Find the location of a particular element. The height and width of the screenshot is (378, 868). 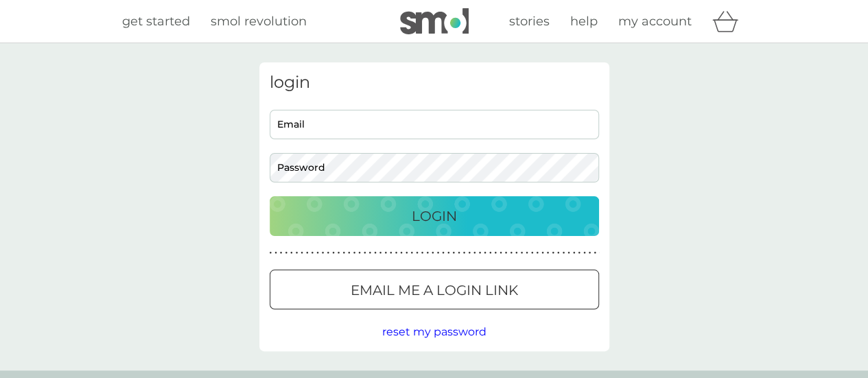

span: my account is located at coordinates (654, 21).